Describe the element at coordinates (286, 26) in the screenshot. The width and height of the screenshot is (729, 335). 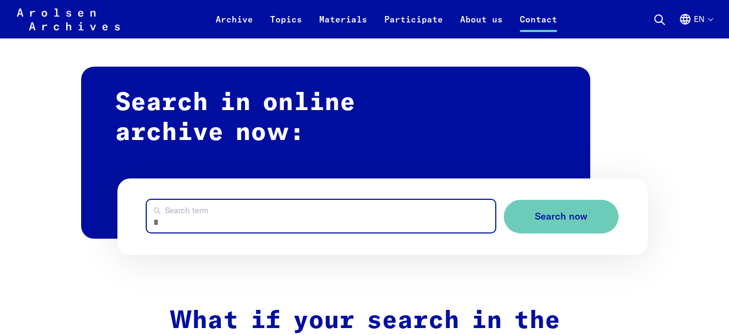
I see `a: Topics` at that location.